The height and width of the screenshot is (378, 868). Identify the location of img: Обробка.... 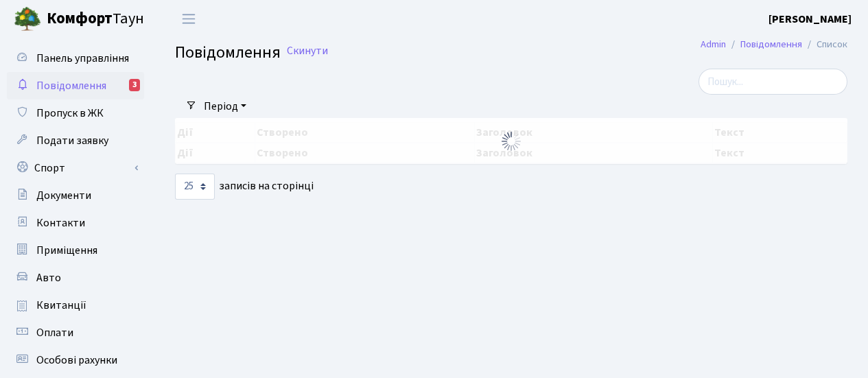
(511, 142).